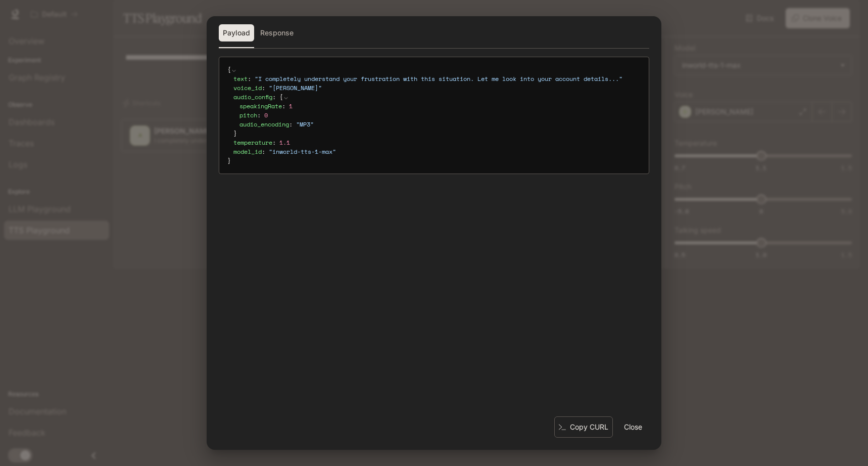 This screenshot has height=466, width=868. What do you see at coordinates (277, 33) in the screenshot?
I see `button: Response` at bounding box center [277, 33].